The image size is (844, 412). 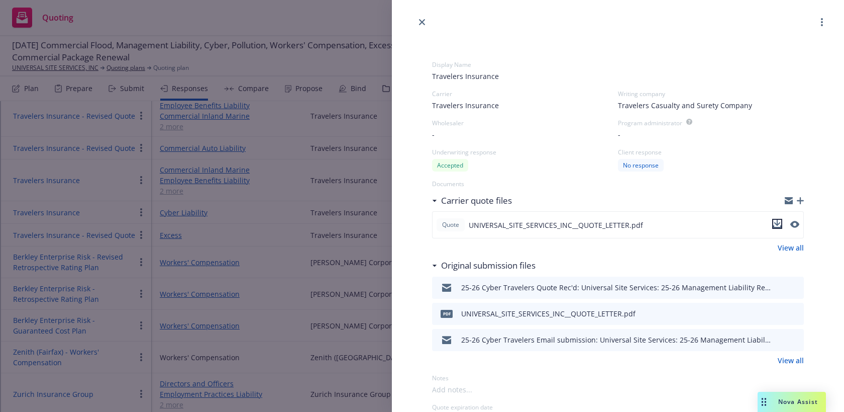 I want to click on div: Wholesaler, so click(x=525, y=123).